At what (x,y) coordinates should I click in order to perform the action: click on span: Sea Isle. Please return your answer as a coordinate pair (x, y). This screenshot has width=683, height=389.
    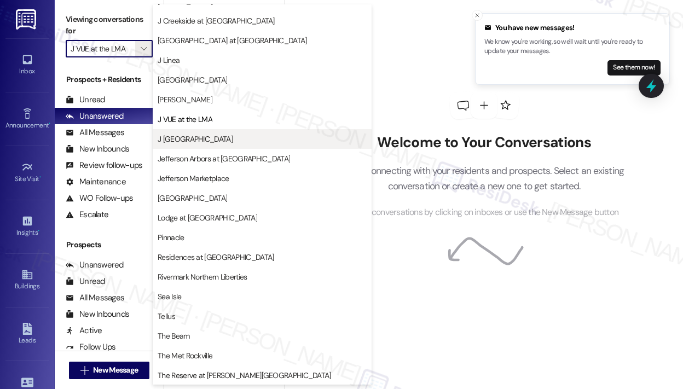
    Looking at the image, I should click on (169, 297).